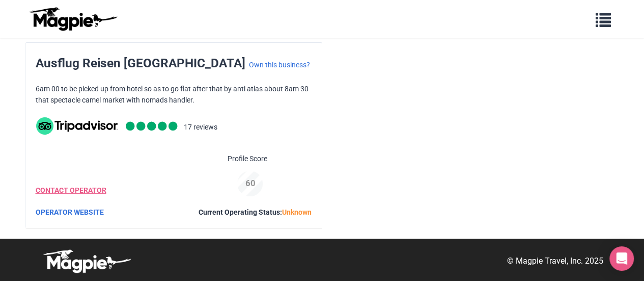  Describe the element at coordinates (70, 212) in the screenshot. I see `a: OPERATOR WEBSITE` at that location.